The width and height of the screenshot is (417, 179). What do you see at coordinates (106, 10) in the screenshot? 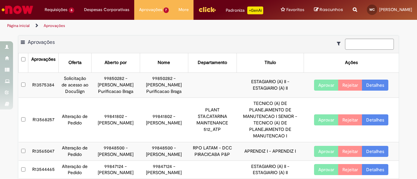
I see `span: Despesas Corporativas` at bounding box center [106, 10].